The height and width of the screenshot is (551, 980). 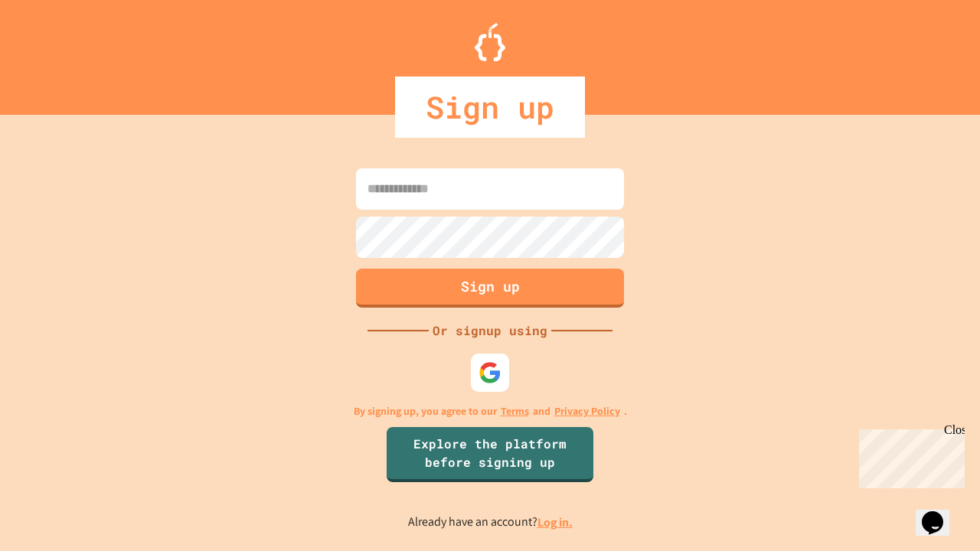 I want to click on a: Log in., so click(x=555, y=522).